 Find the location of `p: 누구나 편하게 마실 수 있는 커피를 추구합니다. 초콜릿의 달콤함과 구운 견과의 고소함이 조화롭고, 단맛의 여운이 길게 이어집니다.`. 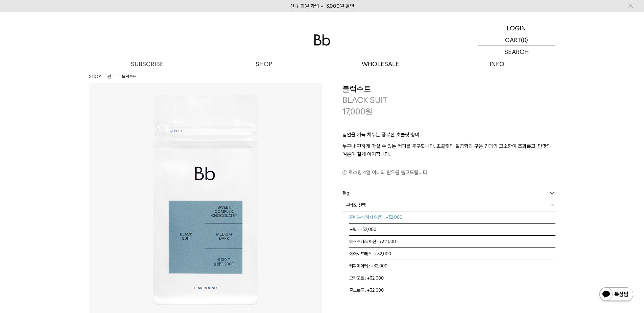

p: 누구나 편하게 마실 수 있는 커피를 추구합니다. 초콜릿의 달콤함과 구운 견과의 고소함이 조화롭고, 단맛의 여운이 길게 이어집니다. is located at coordinates (449, 150).